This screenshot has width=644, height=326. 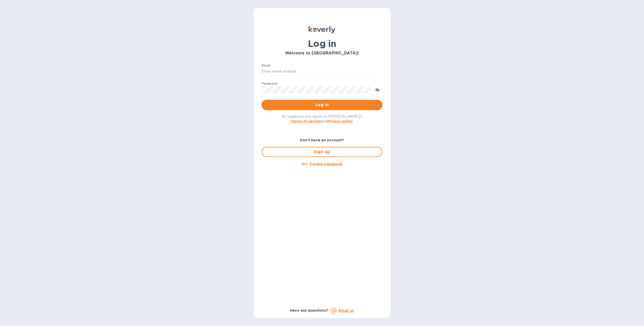 What do you see at coordinates (322, 105) in the screenshot?
I see `button: Log in` at bounding box center [322, 105].